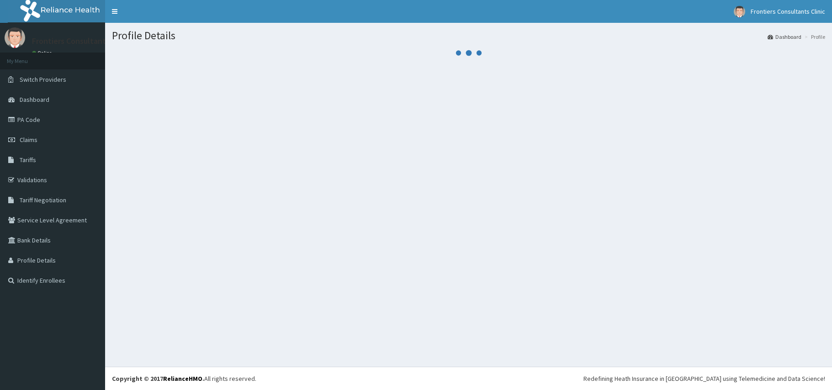  I want to click on a: Online, so click(43, 53).